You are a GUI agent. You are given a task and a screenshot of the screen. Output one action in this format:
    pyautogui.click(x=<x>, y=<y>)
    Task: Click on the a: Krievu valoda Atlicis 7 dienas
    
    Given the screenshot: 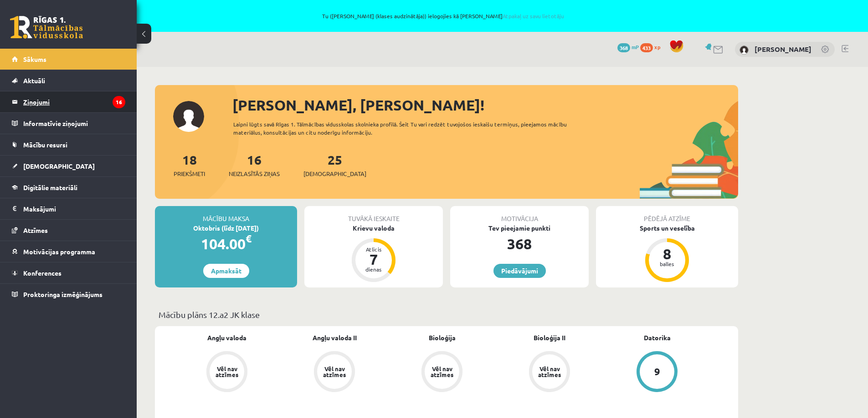 What is the action you would take?
    pyautogui.click(x=373, y=254)
    